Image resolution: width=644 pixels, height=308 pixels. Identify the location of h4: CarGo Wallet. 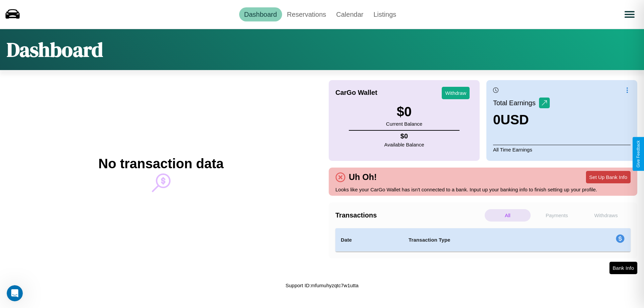
(356, 93).